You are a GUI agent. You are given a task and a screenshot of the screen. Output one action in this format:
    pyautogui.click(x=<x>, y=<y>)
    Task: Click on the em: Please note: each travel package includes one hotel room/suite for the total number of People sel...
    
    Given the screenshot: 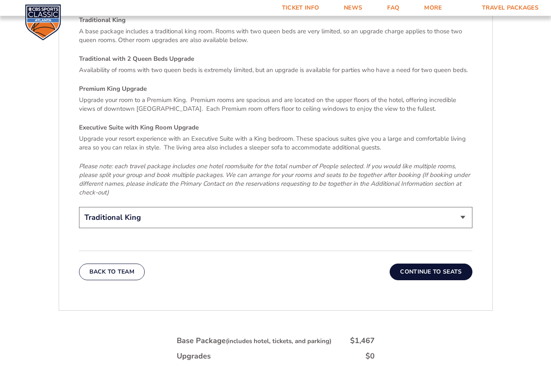 What is the action you would take?
    pyautogui.click(x=275, y=179)
    